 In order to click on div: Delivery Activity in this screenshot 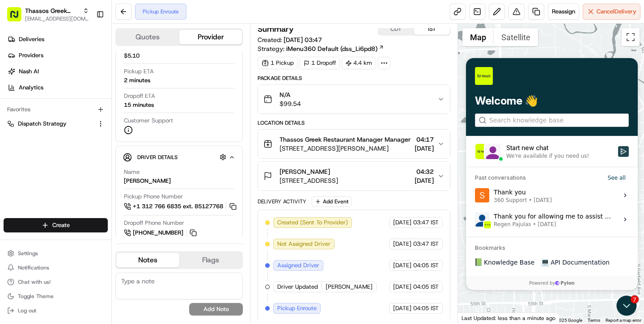, I will do `click(282, 201)`.